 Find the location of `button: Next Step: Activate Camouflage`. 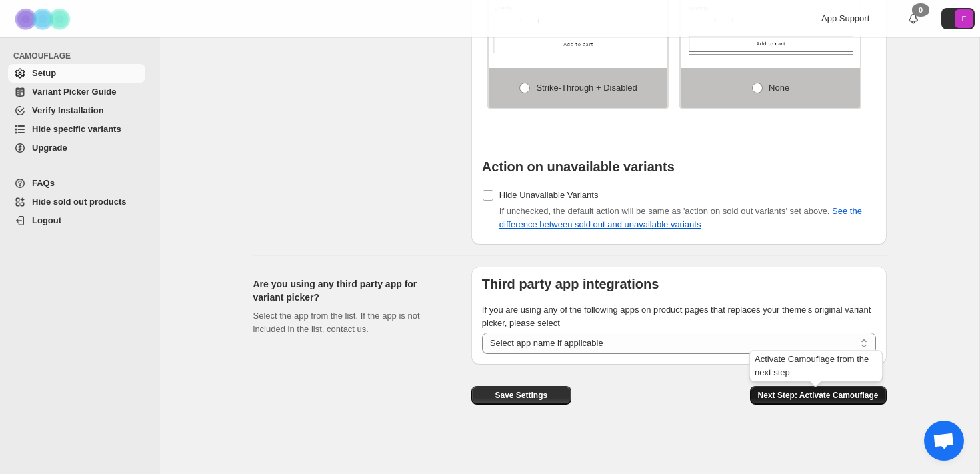

button: Next Step: Activate Camouflage is located at coordinates (818, 395).